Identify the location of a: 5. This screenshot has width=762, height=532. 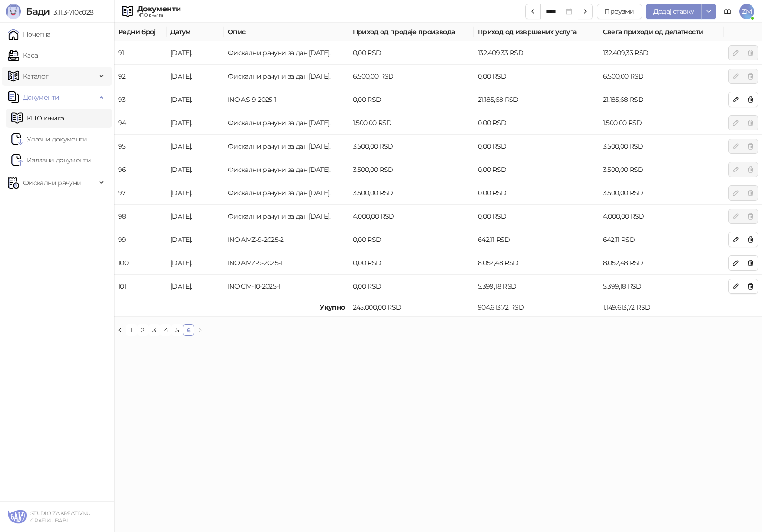
(177, 330).